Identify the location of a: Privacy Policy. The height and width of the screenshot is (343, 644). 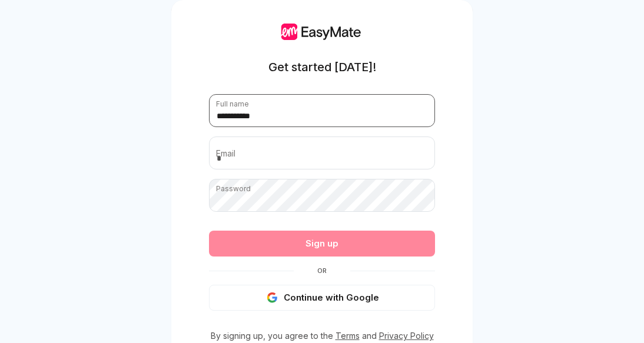
(406, 335).